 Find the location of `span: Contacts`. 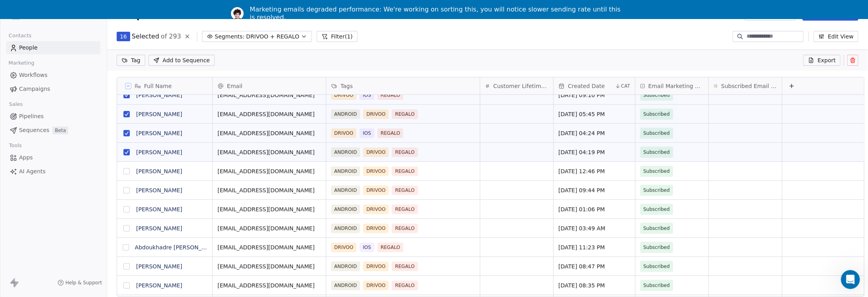

span: Contacts is located at coordinates (20, 36).